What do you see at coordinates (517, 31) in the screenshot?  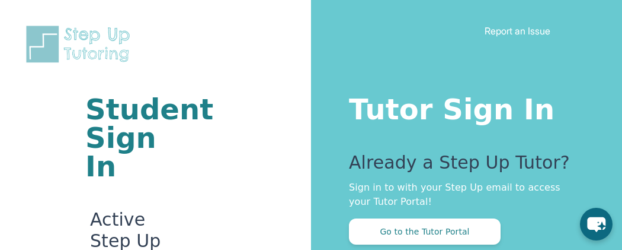 I see `a: Report an Issue` at bounding box center [517, 31].